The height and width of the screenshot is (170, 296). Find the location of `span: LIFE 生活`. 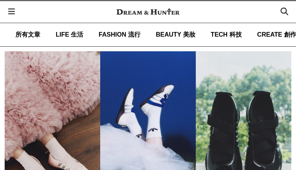

span: LIFE 生活 is located at coordinates (69, 34).